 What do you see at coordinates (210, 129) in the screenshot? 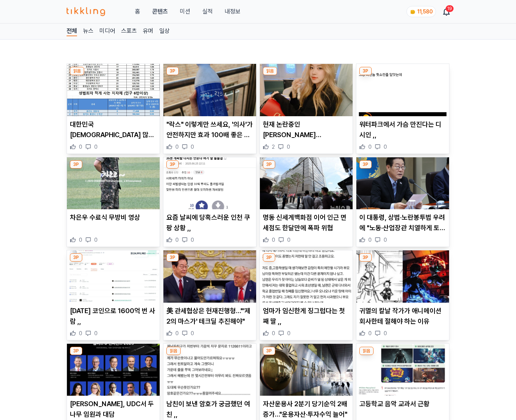
I see `p: "락스" 이렇게만 쓰세요, '의사'가 안전하지만 효과 100배 좋은 비결 공개했습니다` at bounding box center [210, 129].